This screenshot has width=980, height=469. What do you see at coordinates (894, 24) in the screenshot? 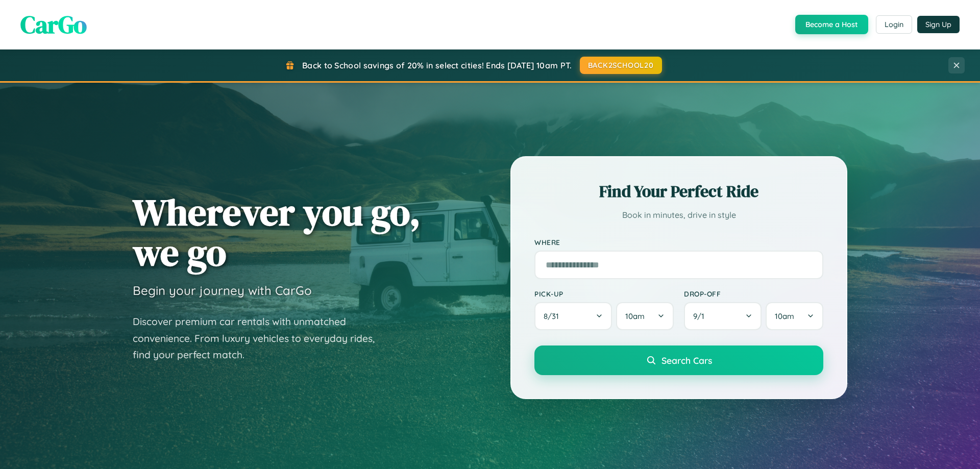
I see `button: Login` at bounding box center [894, 24].